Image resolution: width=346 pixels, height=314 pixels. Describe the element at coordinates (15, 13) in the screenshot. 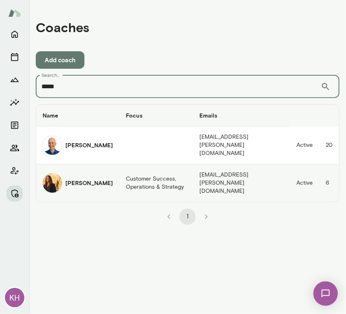

I see `img: Mento` at that location.